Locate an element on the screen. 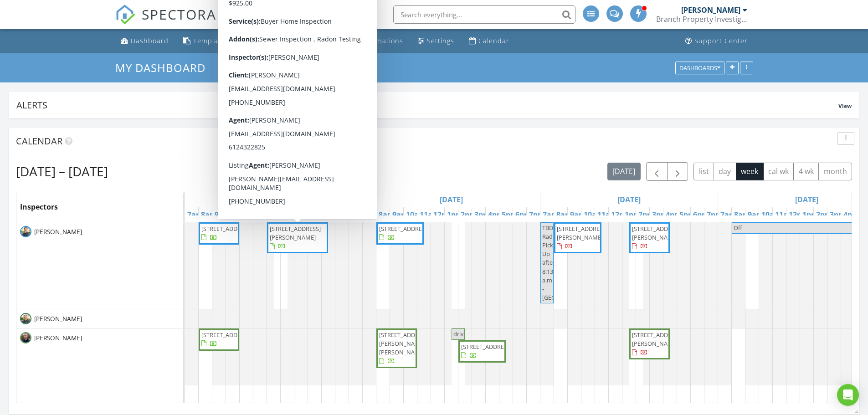 The image size is (868, 415). a: Go to August 30, 2025 is located at coordinates (806, 200).